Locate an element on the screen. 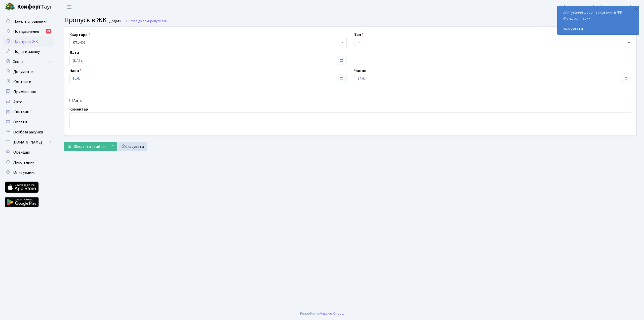  label: Час по is located at coordinates (360, 71).